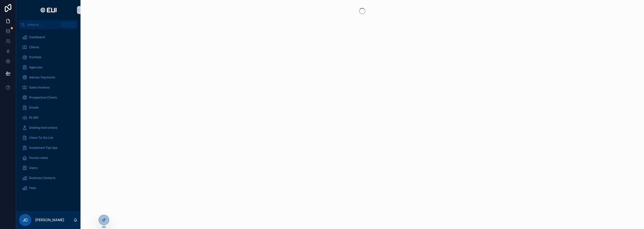  Describe the element at coordinates (33, 188) in the screenshot. I see `span: Fees` at that location.